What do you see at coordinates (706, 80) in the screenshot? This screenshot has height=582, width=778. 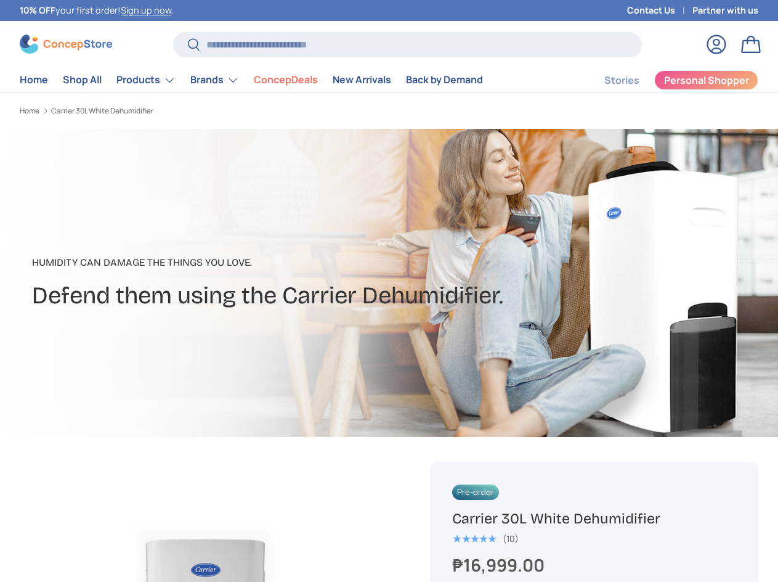 I see `a: Personal Shopper` at bounding box center [706, 80].